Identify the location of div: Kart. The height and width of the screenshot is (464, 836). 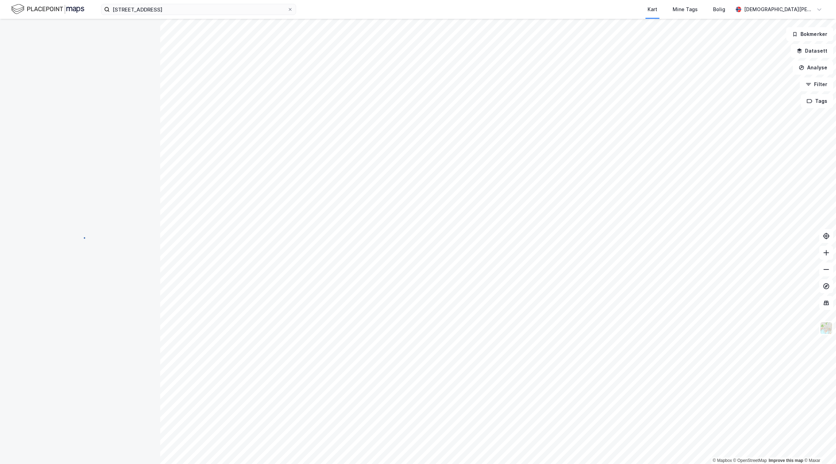
(653, 9).